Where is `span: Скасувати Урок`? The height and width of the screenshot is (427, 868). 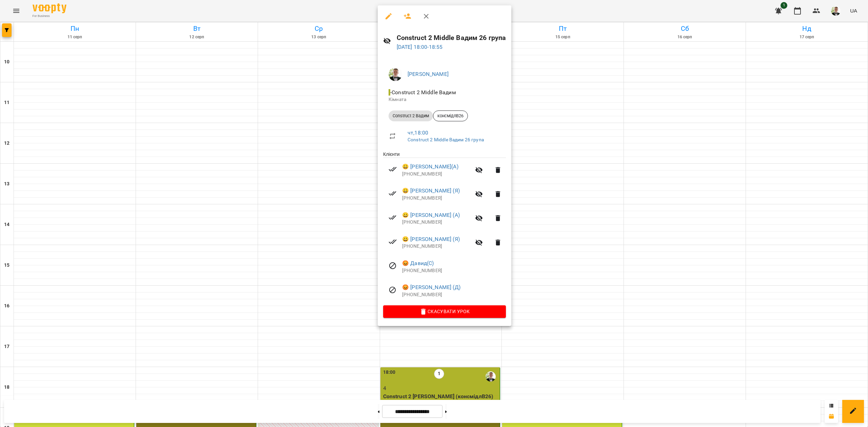
span: Скасувати Урок is located at coordinates (445, 312).